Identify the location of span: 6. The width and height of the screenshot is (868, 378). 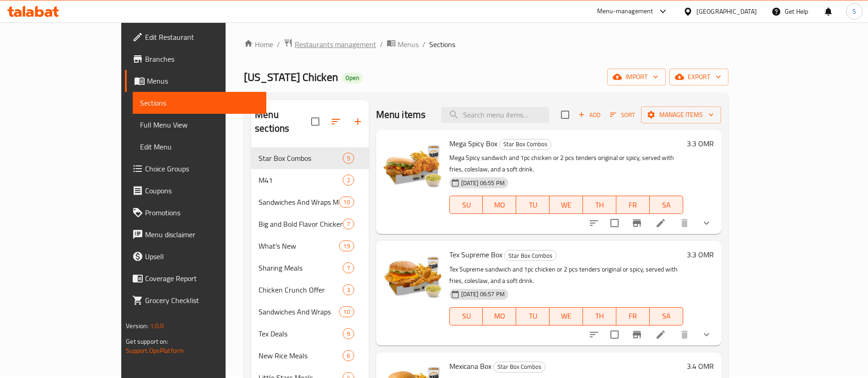
(348, 355).